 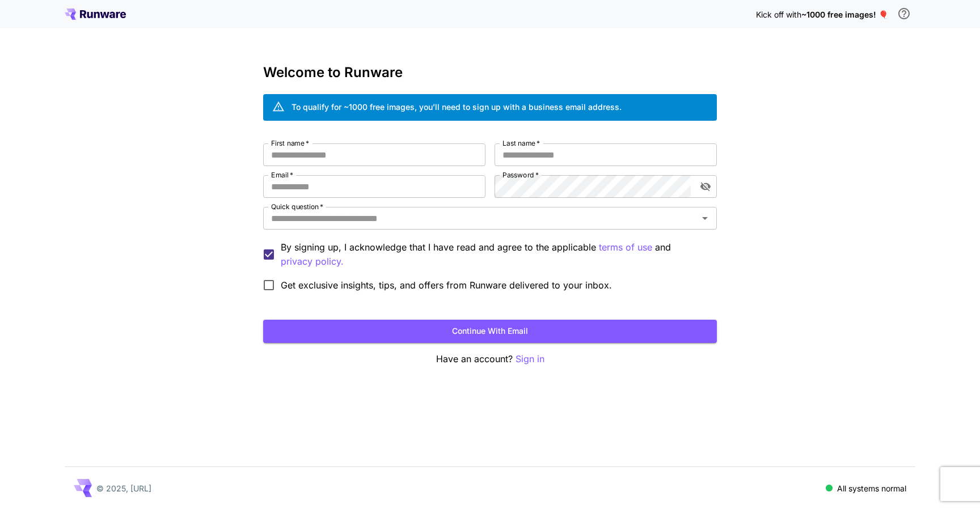 What do you see at coordinates (521, 143) in the screenshot?
I see `label: Last name` at bounding box center [521, 143].